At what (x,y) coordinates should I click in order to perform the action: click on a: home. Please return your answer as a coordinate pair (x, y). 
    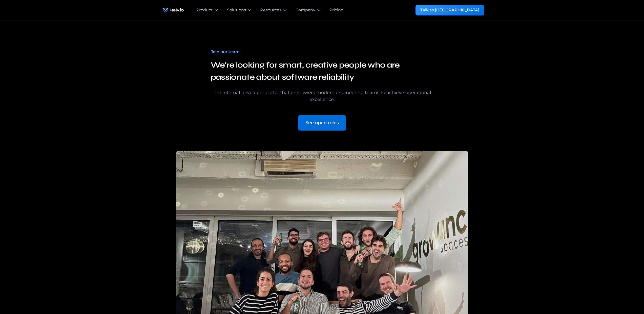
    Looking at the image, I should click on (173, 10).